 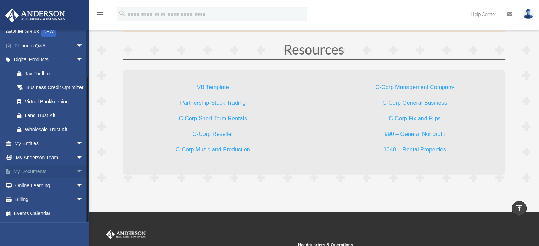 I want to click on a: My Anderson Teamarrow_drop_down, so click(x=49, y=158).